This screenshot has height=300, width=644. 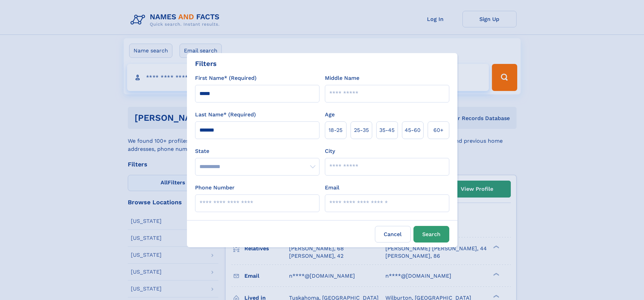 What do you see at coordinates (332, 188) in the screenshot?
I see `label: Email` at bounding box center [332, 188].